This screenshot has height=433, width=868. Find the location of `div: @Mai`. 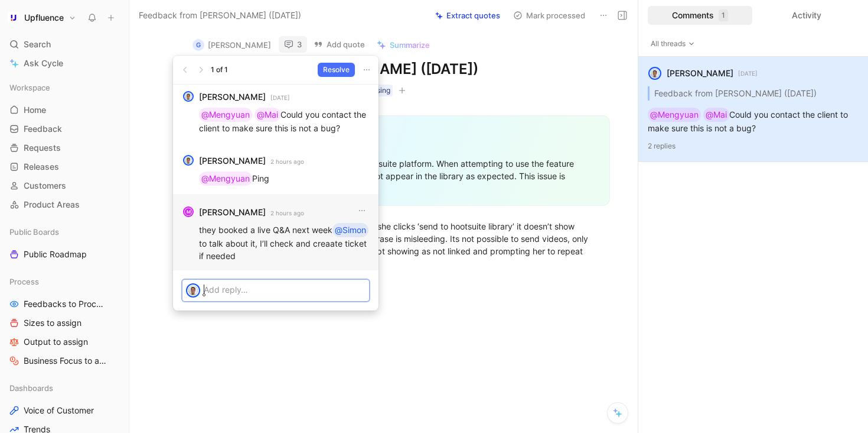

div: @Mai is located at coordinates (268, 114).